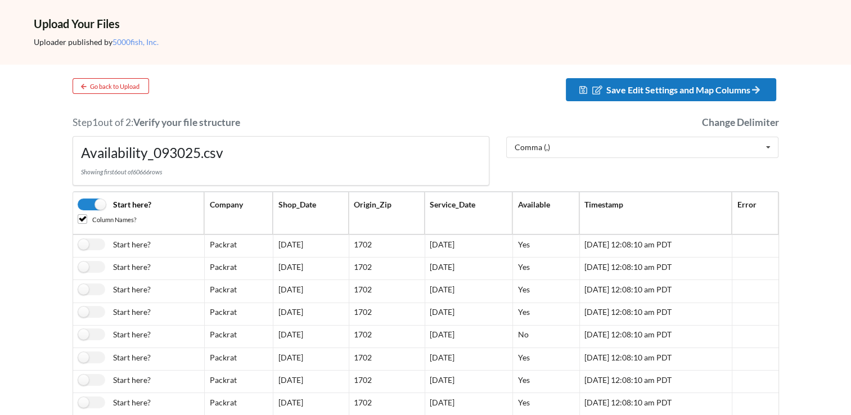 The height and width of the screenshot is (415, 851). I want to click on th: Available, so click(546, 213).